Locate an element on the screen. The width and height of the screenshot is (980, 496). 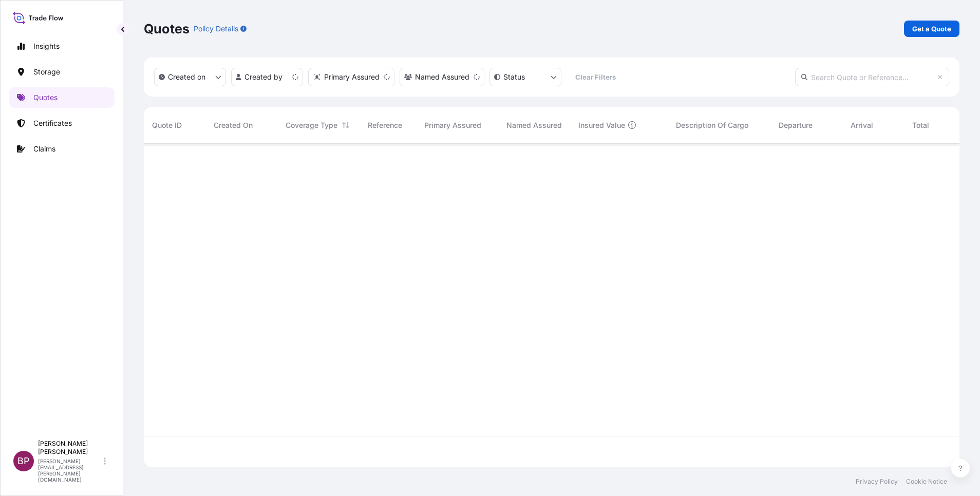
a: Certificates is located at coordinates (62, 124).